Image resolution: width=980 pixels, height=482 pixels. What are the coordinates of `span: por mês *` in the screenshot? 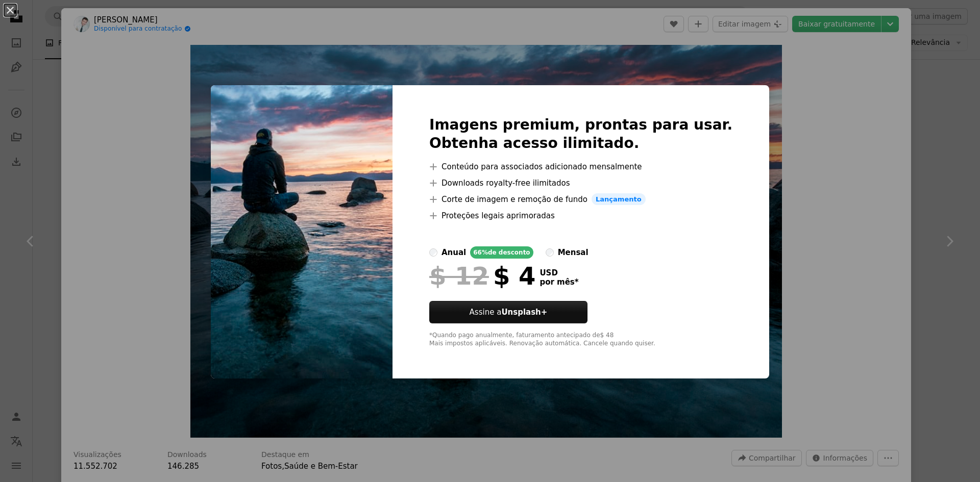 It's located at (559, 283).